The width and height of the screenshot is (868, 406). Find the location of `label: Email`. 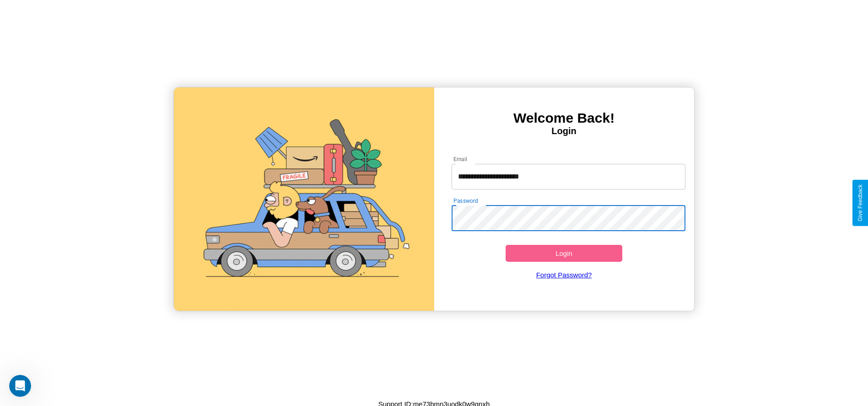

label: Email is located at coordinates (460, 158).